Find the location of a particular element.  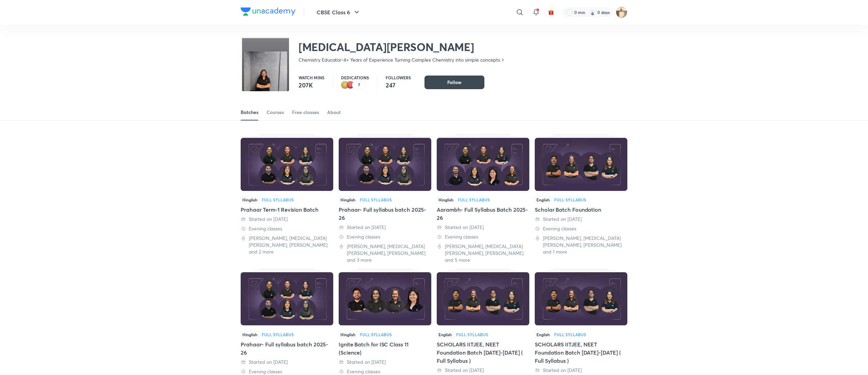

div: Started on 16 May 2025 is located at coordinates (385, 362).